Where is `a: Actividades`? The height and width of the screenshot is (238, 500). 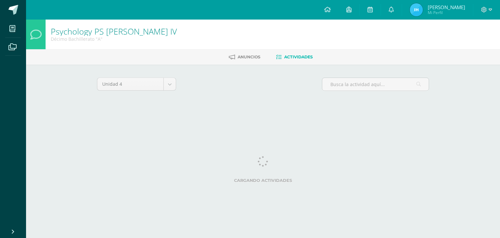 a: Actividades is located at coordinates (295, 57).